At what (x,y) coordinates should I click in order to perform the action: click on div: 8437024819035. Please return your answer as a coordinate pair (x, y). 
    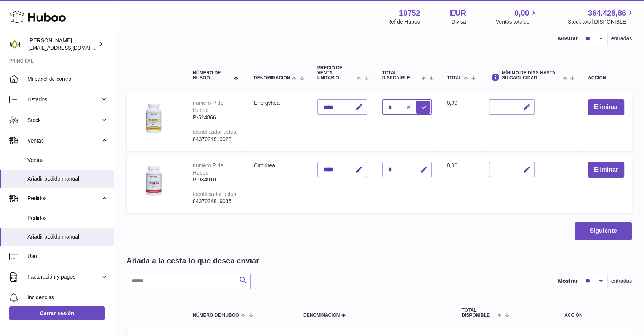
    Looking at the image, I should click on (216, 201).